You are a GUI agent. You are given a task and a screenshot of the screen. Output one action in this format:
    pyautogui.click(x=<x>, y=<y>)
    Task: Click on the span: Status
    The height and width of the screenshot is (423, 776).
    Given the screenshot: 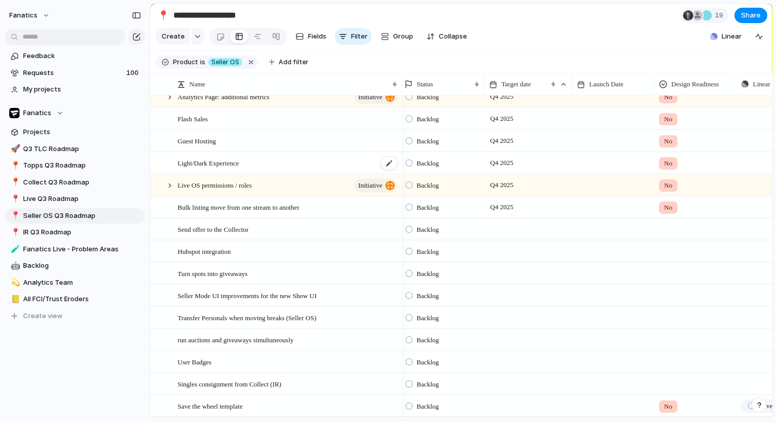 What is the action you would take?
    pyautogui.click(x=425, y=84)
    